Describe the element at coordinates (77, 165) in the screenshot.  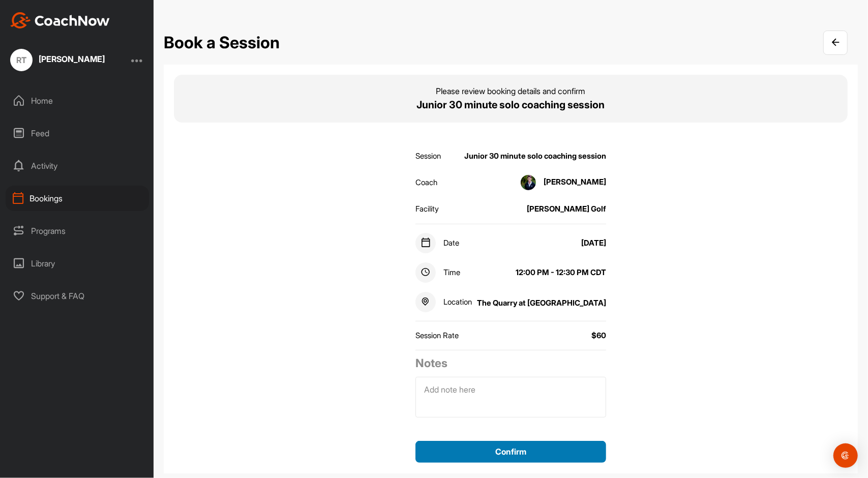
I see `div: Activity` at that location.